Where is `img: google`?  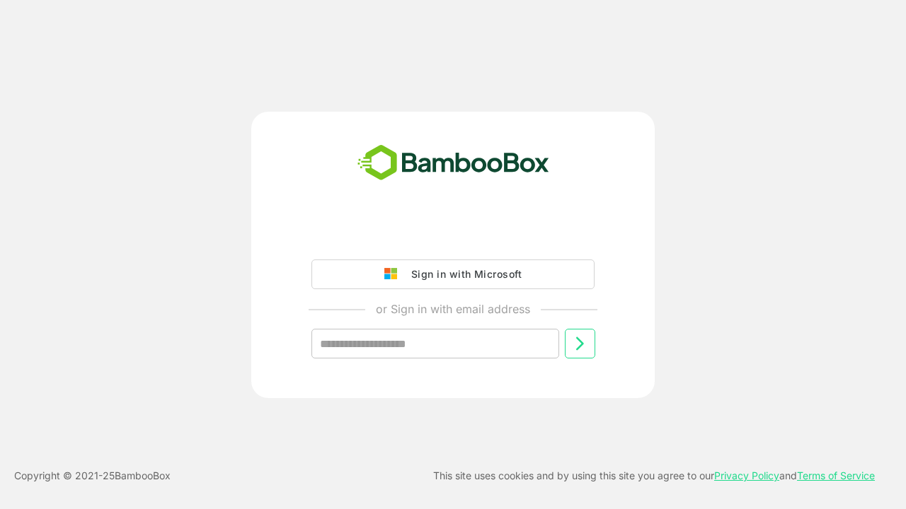 img: google is located at coordinates (394, 275).